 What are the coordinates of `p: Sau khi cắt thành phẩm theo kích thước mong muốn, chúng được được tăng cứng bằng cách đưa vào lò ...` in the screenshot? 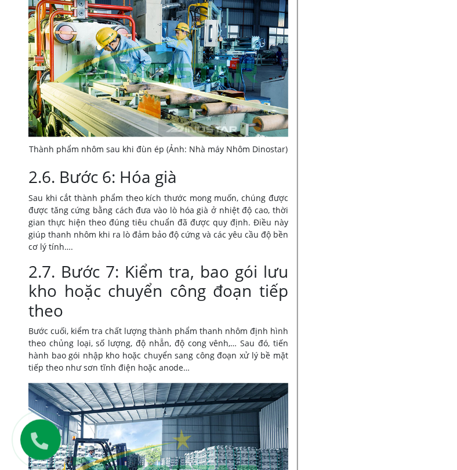 It's located at (158, 222).